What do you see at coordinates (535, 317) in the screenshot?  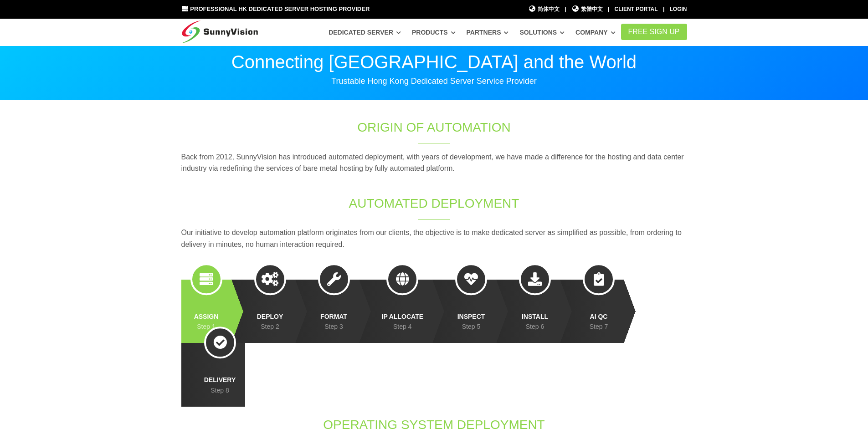 I see `strong: Install` at bounding box center [535, 317].